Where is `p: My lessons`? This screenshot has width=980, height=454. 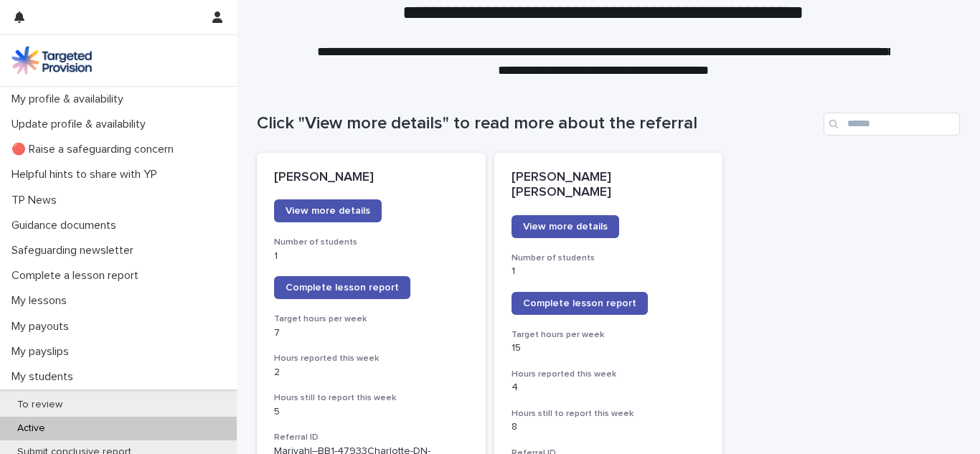
p: My lessons is located at coordinates (41, 301).